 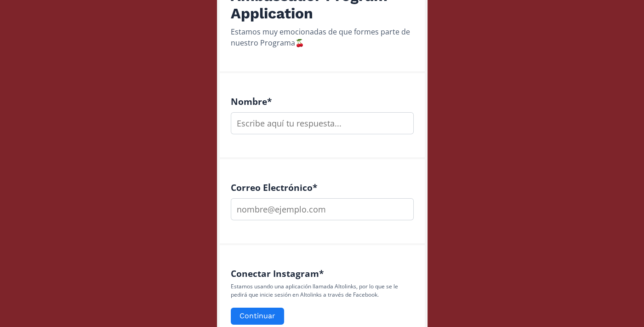 What do you see at coordinates (322, 101) in the screenshot?
I see `h4: Nombre *` at bounding box center [322, 101].